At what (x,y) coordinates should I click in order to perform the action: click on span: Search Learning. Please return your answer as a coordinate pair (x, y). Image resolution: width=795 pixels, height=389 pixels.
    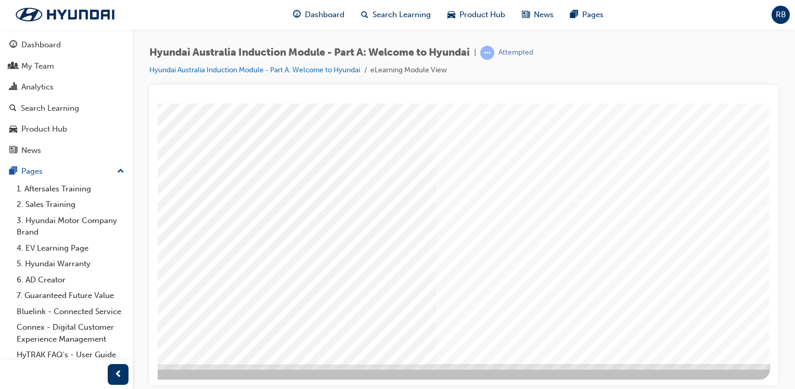
    Looking at the image, I should click on (402, 15).